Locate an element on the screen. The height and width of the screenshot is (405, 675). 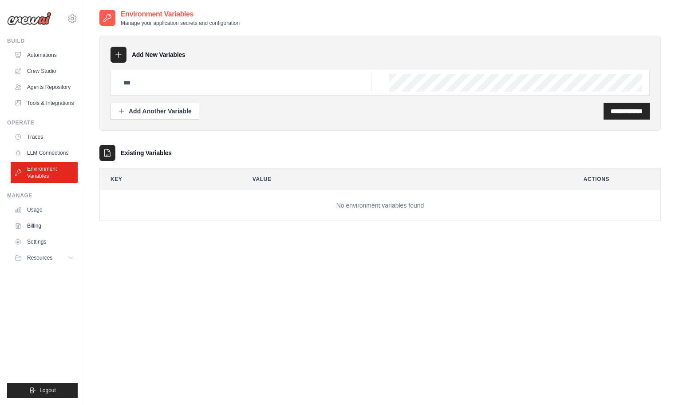
span: Logout is located at coordinates (48, 390).